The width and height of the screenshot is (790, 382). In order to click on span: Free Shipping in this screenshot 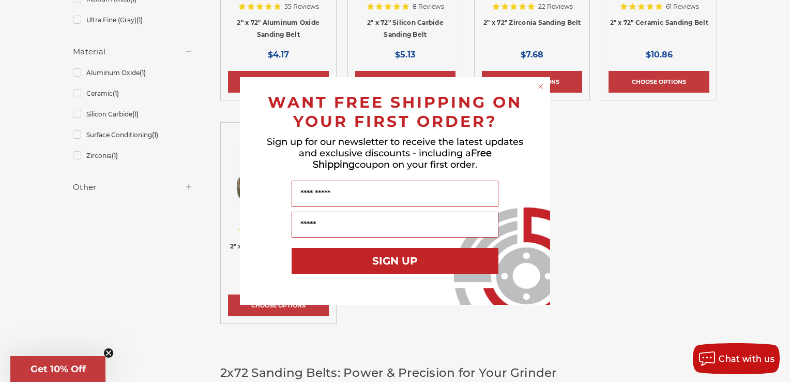, I will do `click(402, 159)`.